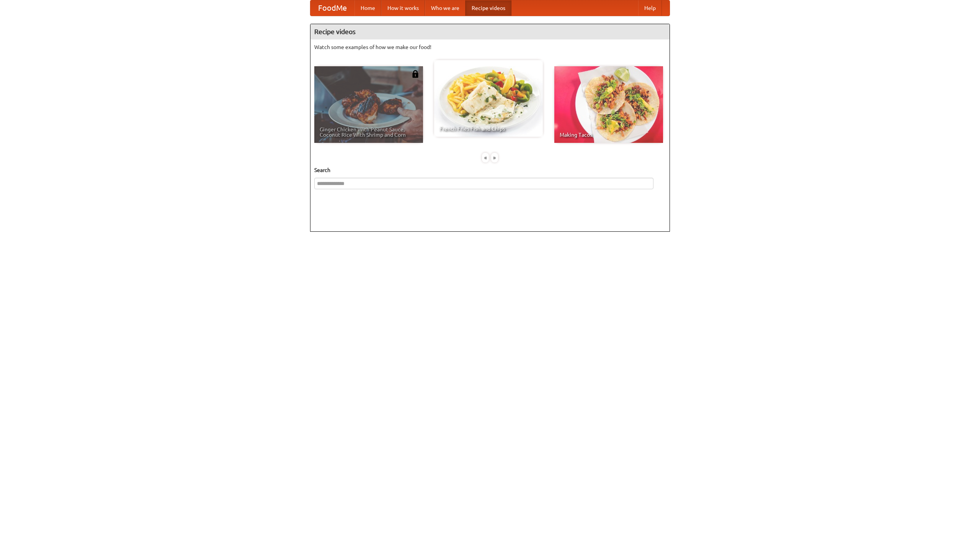  What do you see at coordinates (415, 74) in the screenshot?
I see `img: 483408.png` at bounding box center [415, 74].